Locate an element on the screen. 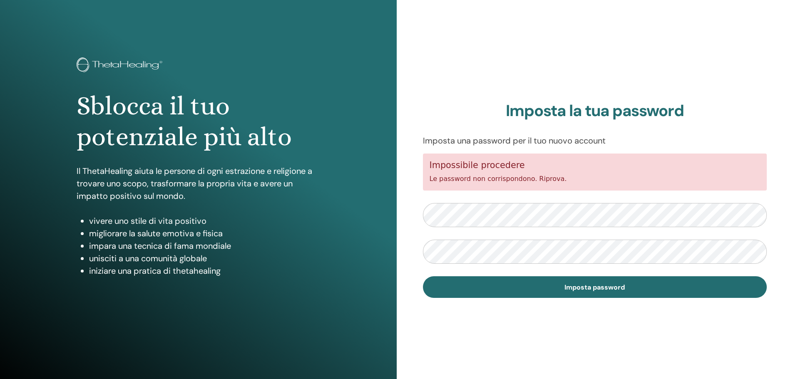  button: Imposta password is located at coordinates (595, 287).